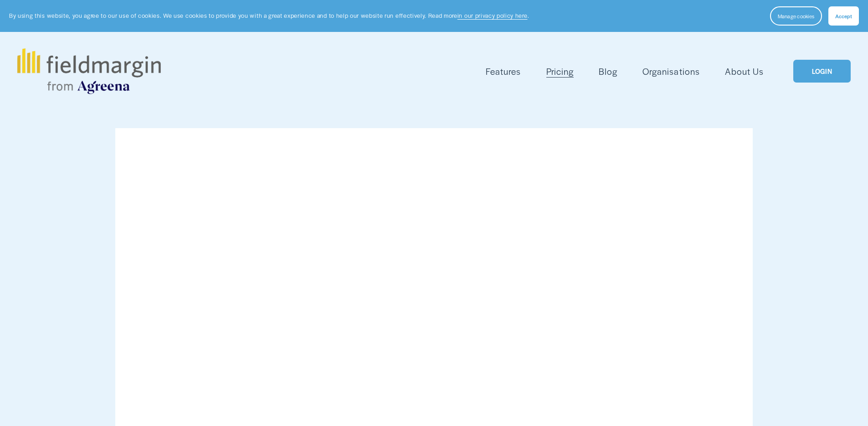 Image resolution: width=868 pixels, height=426 pixels. I want to click on button: Accept, so click(843, 16).